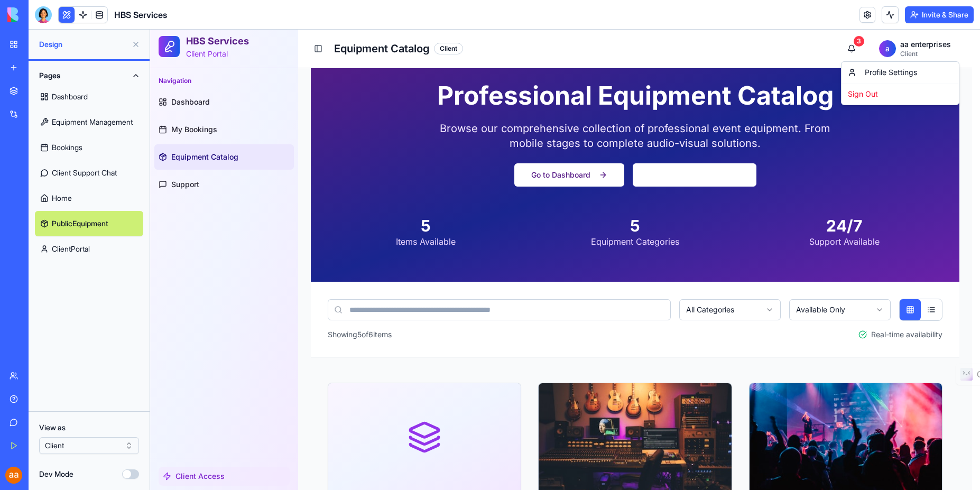 This screenshot has width=980, height=490. Describe the element at coordinates (56, 474) in the screenshot. I see `label: Dev Mode` at that location.